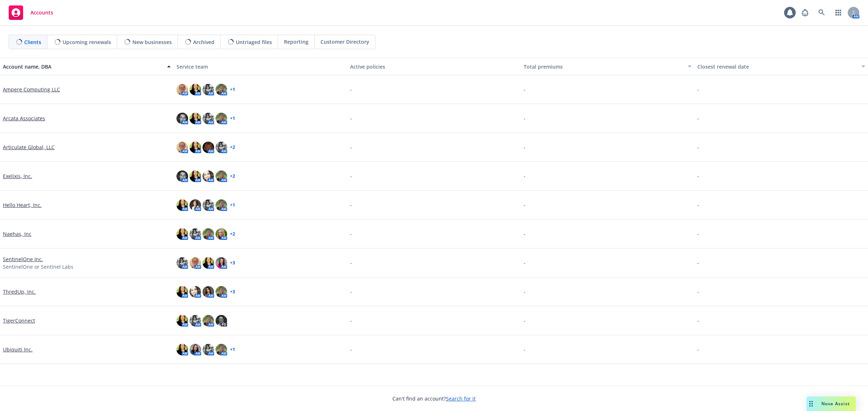 The height and width of the screenshot is (411, 868). Describe the element at coordinates (17, 233) in the screenshot. I see `a: Naehas, Inc` at that location.